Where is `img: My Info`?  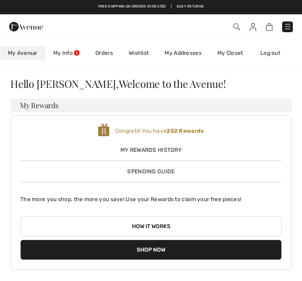 img: My Info is located at coordinates (253, 27).